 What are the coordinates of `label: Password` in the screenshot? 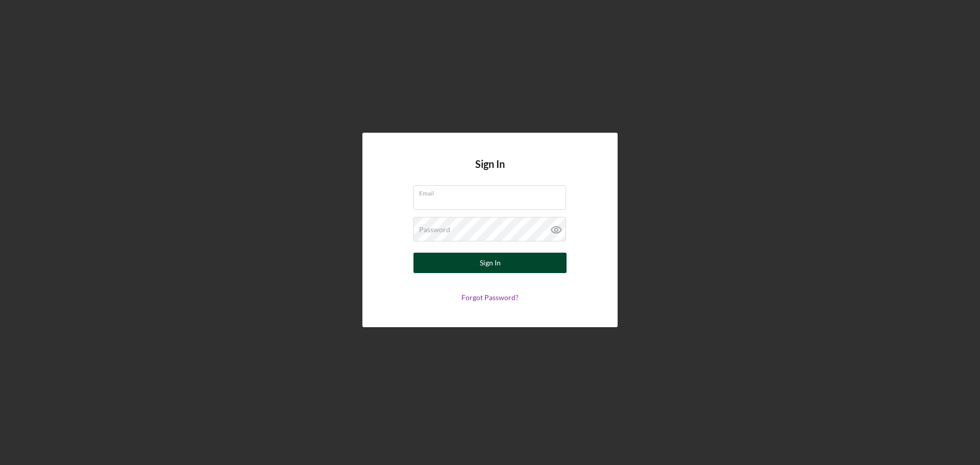 It's located at (434, 230).